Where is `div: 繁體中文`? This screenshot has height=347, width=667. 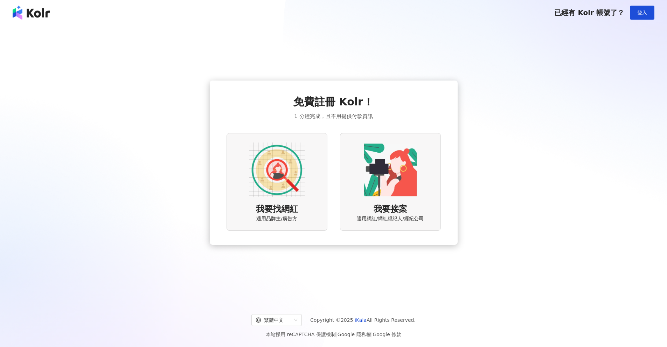
div: 繁體中文 is located at coordinates (273, 320).